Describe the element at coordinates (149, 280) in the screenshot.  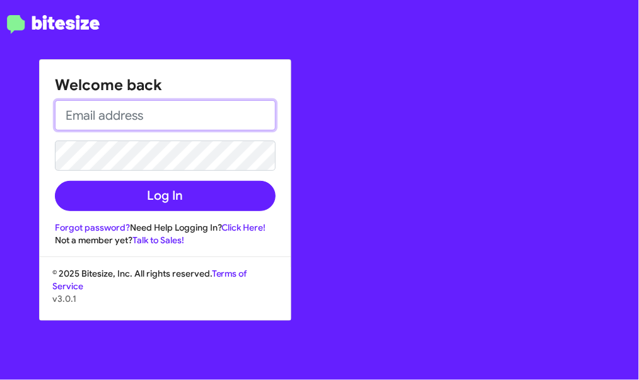
I see `a: Terms of Service` at that location.